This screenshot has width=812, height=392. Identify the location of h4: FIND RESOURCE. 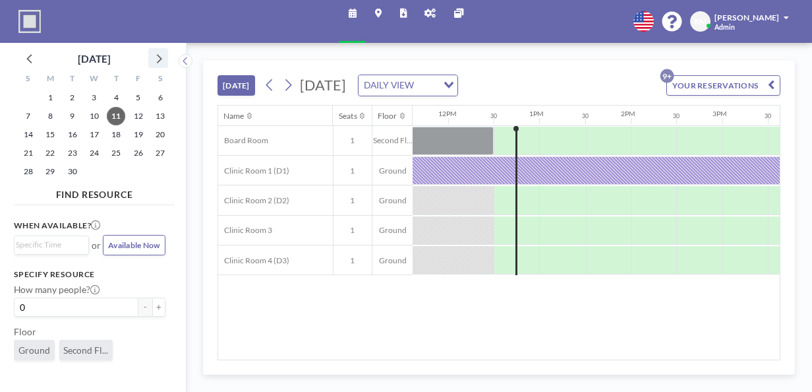
(94, 192).